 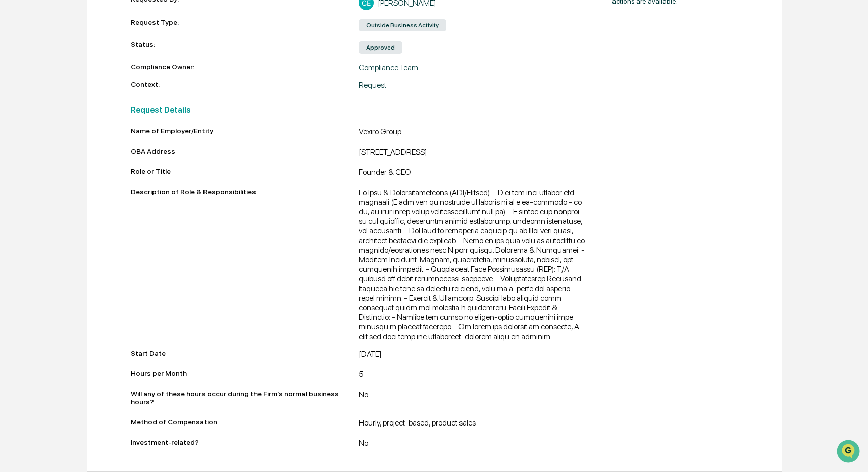 What do you see at coordinates (97, 175) in the screenshot?
I see `a: Powered byPylon` at bounding box center [97, 175].